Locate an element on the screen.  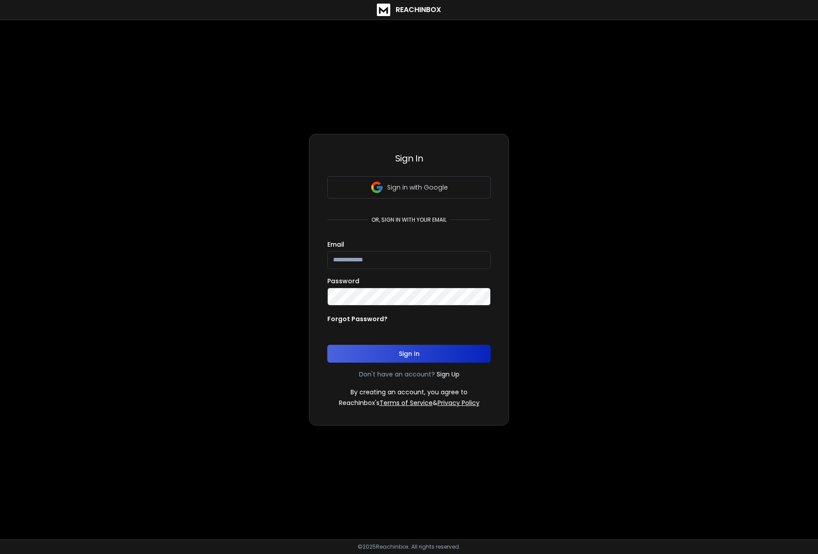
span: Terms of Service is located at coordinates (406, 403).